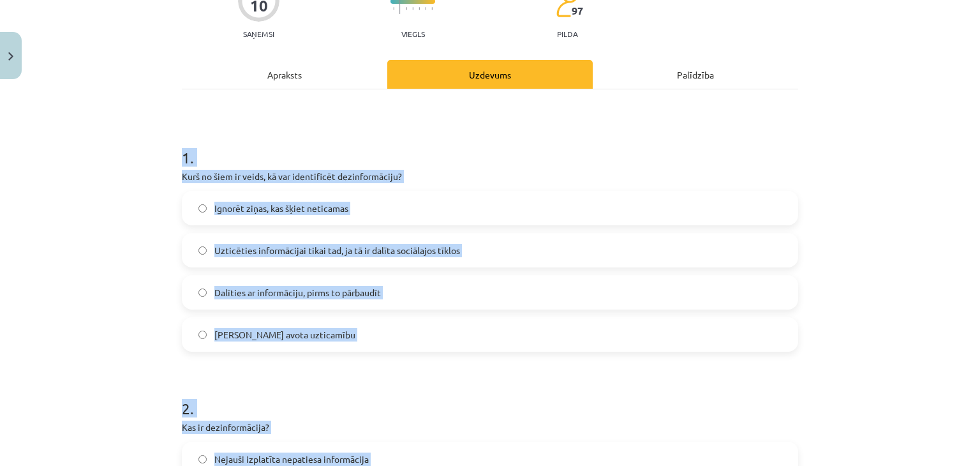 The width and height of the screenshot is (980, 466). What do you see at coordinates (285, 74) in the screenshot?
I see `div: Apraksts` at bounding box center [285, 74].